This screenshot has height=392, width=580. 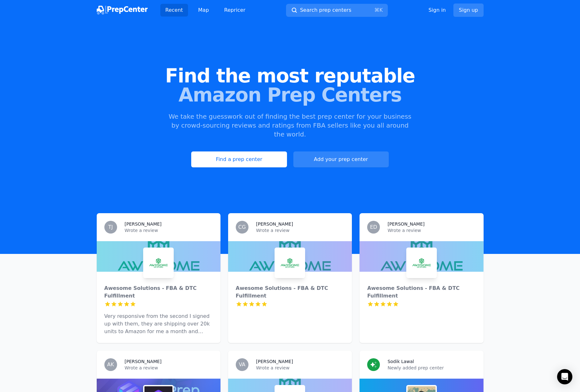 What do you see at coordinates (373, 227) in the screenshot?
I see `span: ED` at bounding box center [373, 227].